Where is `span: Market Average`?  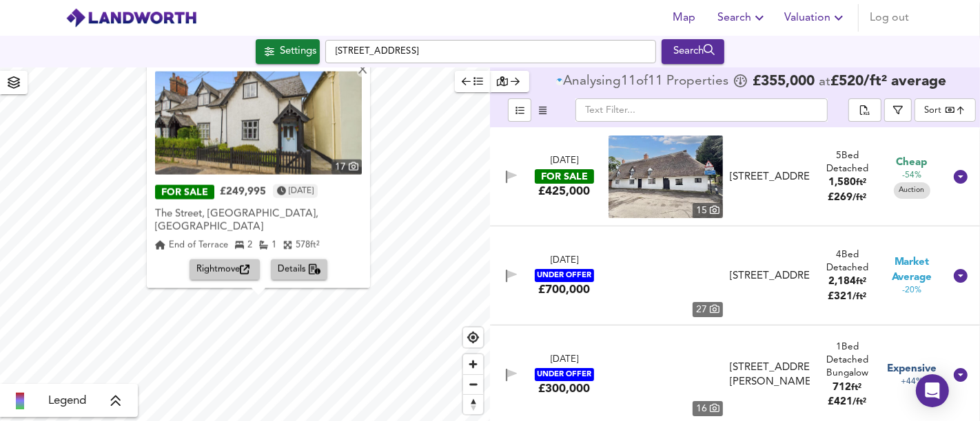
span: Market Average is located at coordinates (911, 270).